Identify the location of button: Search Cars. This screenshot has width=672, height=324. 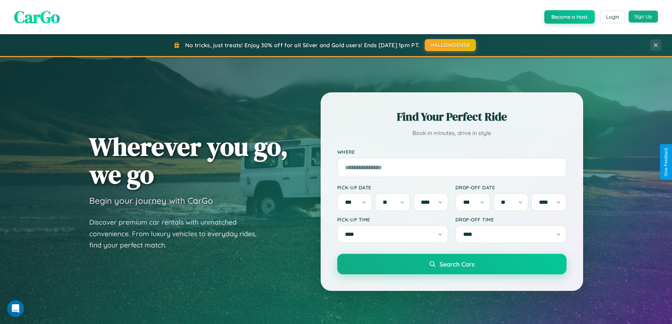
(452, 264).